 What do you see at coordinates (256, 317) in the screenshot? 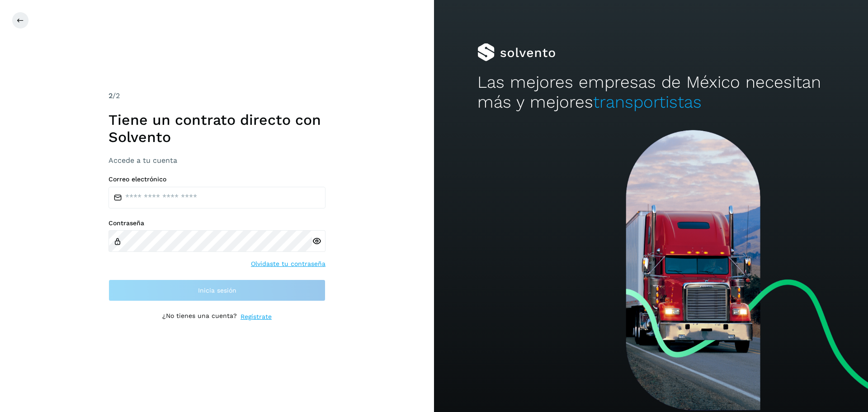
I see `a: Regístrate` at bounding box center [256, 317].